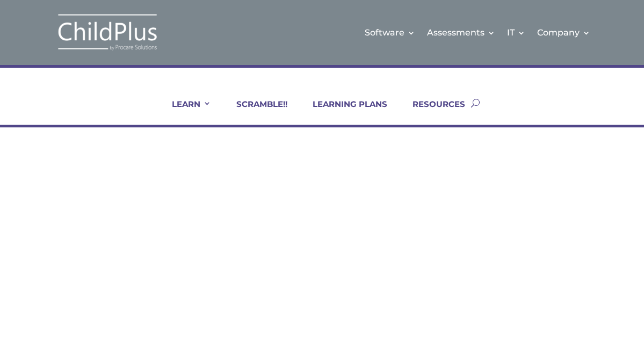 This screenshot has height=337, width=644. What do you see at coordinates (461, 32) in the screenshot?
I see `a: Assessments` at bounding box center [461, 32].